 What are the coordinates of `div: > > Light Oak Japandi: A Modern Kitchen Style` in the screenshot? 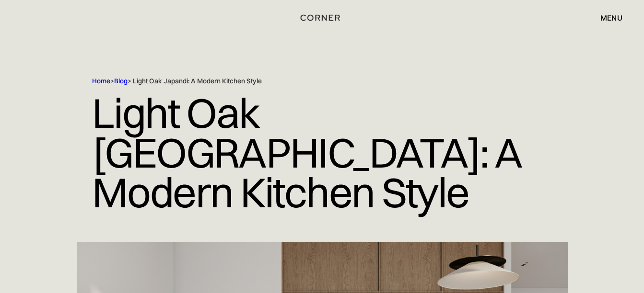 It's located at (317, 81).